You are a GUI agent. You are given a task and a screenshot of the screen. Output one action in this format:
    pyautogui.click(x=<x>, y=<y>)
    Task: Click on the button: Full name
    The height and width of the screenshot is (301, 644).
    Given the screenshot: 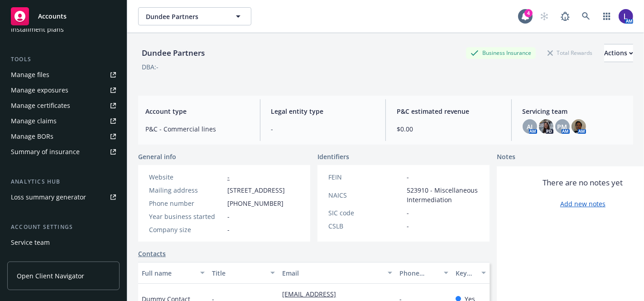 What is the action you would take?
    pyautogui.click(x=173, y=273)
    